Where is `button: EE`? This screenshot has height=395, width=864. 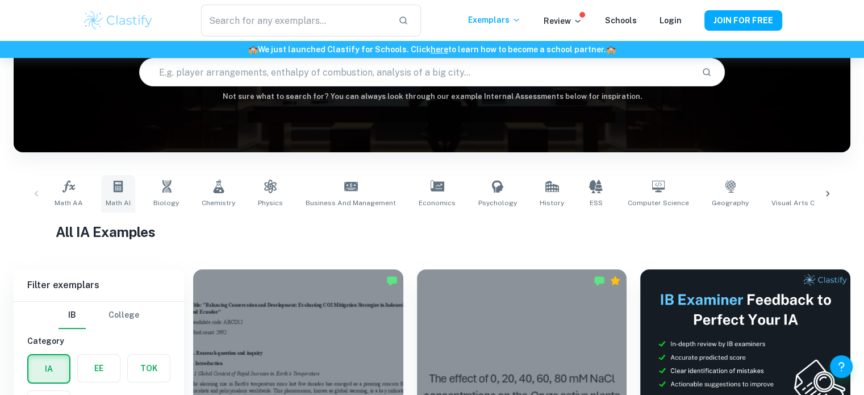
button: EE is located at coordinates (99, 368).